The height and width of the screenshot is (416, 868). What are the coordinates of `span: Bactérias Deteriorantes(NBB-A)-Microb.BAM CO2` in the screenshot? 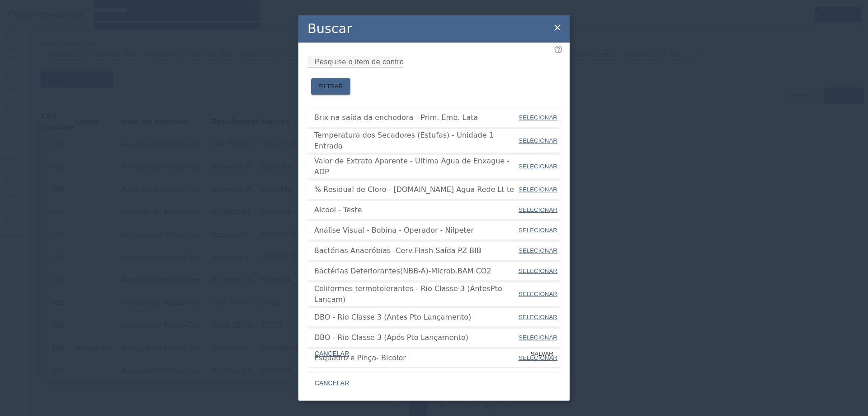 It's located at (416, 271).